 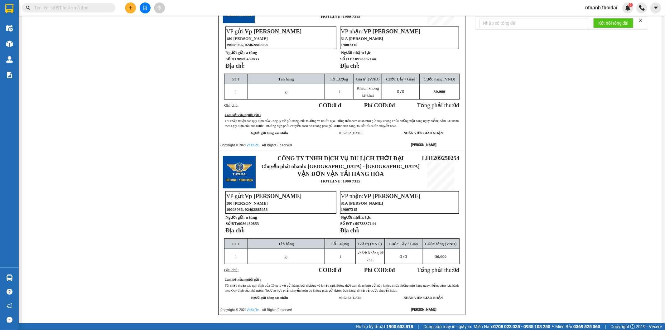 What do you see at coordinates (286, 243) in the screenshot?
I see `span: Tên hàng` at bounding box center [286, 243].